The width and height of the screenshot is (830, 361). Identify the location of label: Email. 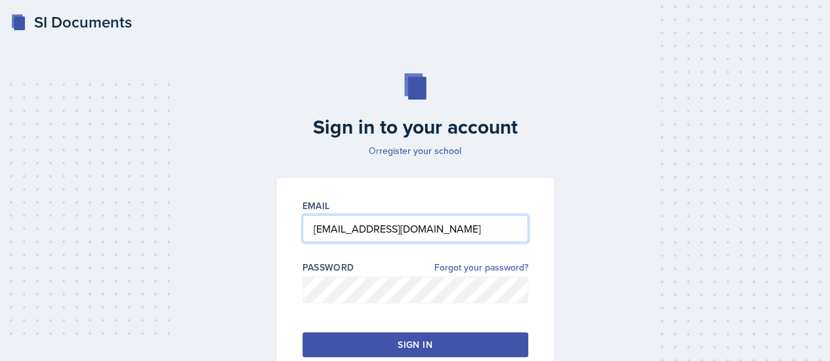
(316, 206).